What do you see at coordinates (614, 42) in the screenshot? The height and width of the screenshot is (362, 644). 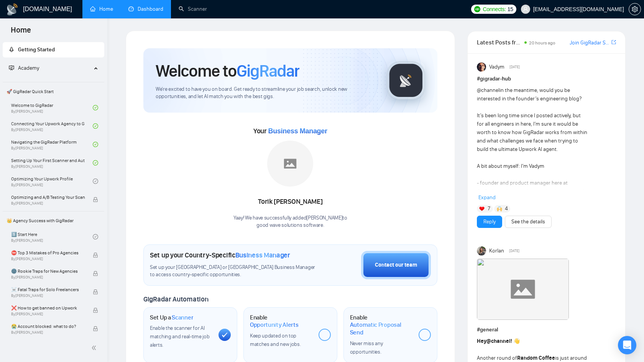 I see `a: export` at bounding box center [614, 42].